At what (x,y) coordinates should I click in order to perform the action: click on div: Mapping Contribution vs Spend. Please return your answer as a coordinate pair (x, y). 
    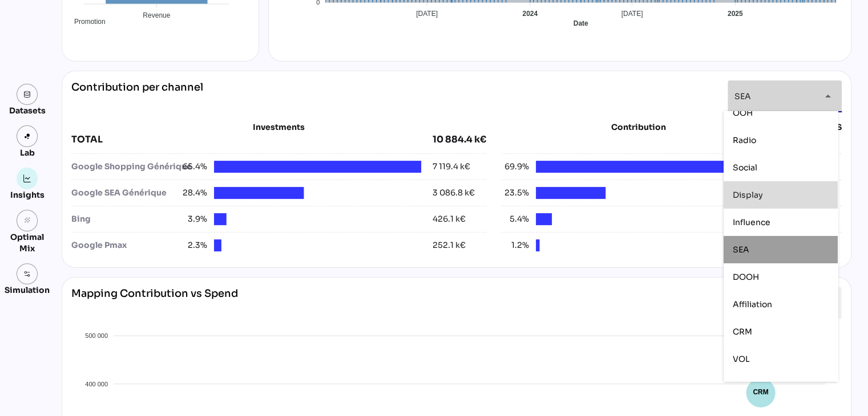
    Looking at the image, I should click on (155, 303).